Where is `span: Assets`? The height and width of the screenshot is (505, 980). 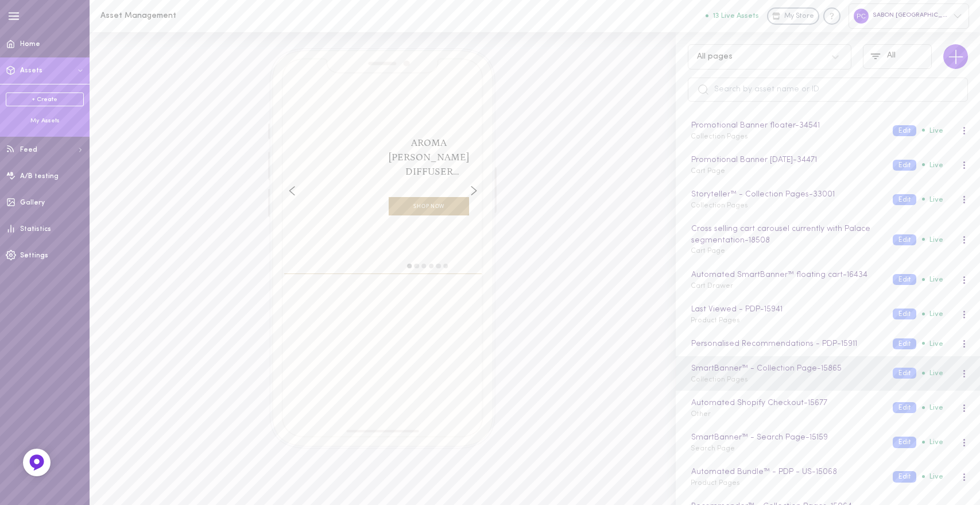
span: Assets is located at coordinates (31, 71).